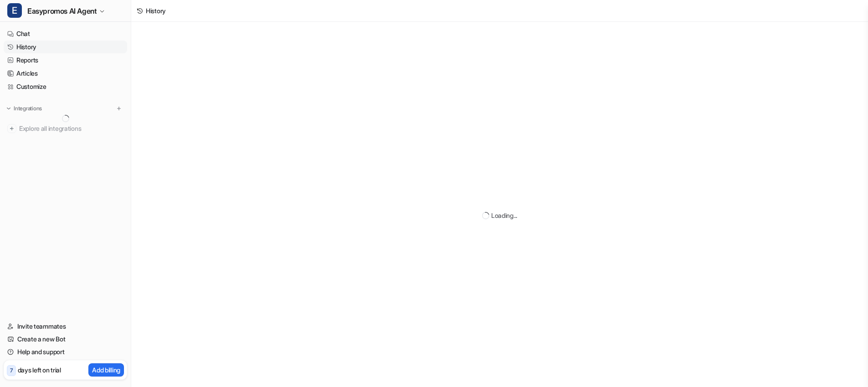 The width and height of the screenshot is (868, 387). I want to click on p: days left on trial, so click(39, 369).